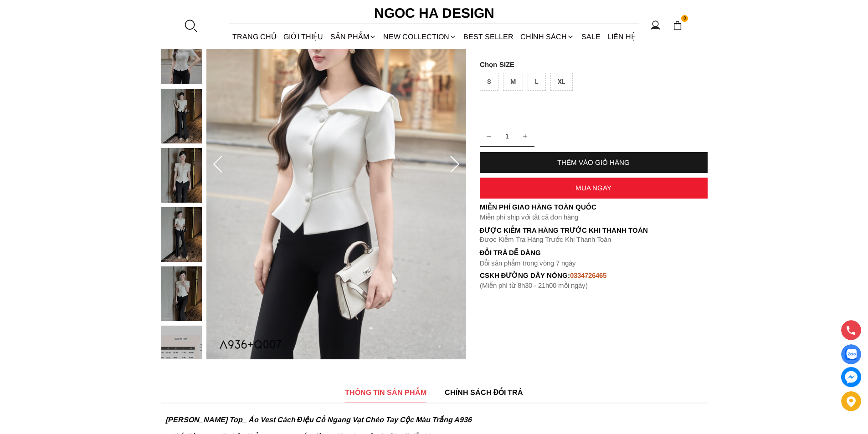 This screenshot has width=868, height=434. Describe the element at coordinates (489, 81) in the screenshot. I see `div: S` at that location.